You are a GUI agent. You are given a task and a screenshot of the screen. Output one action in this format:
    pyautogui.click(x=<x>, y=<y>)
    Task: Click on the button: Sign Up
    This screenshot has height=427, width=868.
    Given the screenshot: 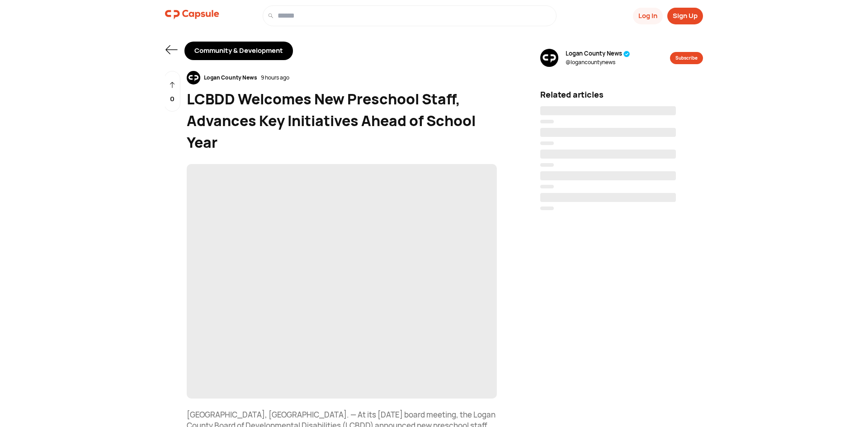 What is the action you would take?
    pyautogui.click(x=684, y=16)
    